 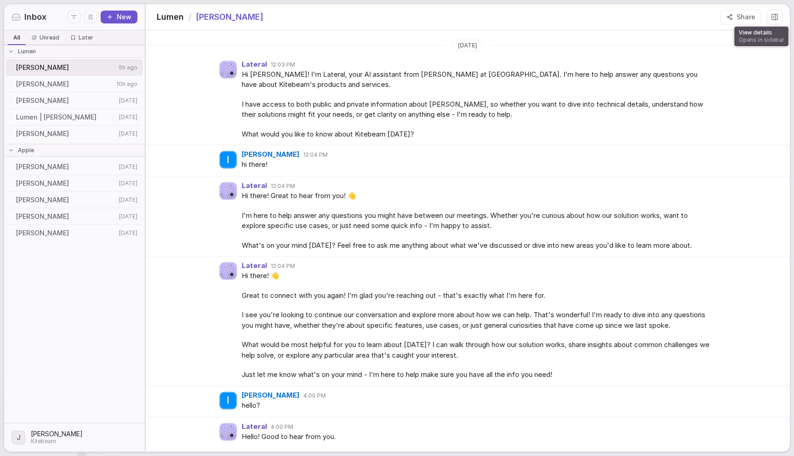 I want to click on span: I'm here to help answer any questions you might have between our meetings. Whether you're curious..., so click(x=477, y=221).